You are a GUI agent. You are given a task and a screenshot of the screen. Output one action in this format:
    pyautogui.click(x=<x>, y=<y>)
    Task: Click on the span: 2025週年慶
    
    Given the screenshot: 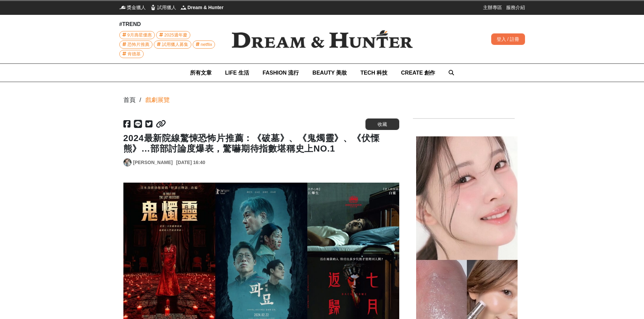 What is the action you would take?
    pyautogui.click(x=176, y=35)
    